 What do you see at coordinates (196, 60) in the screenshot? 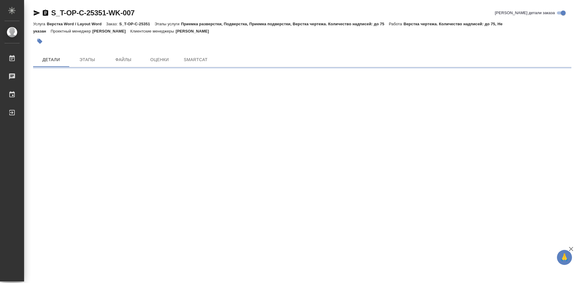
I see `span: SmartCat` at bounding box center [196, 60].